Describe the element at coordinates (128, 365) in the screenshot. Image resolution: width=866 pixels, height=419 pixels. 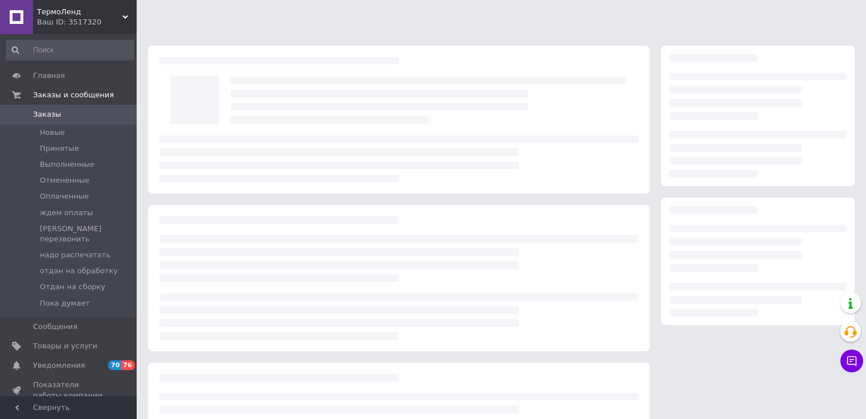
I see `span: 76` at that location.